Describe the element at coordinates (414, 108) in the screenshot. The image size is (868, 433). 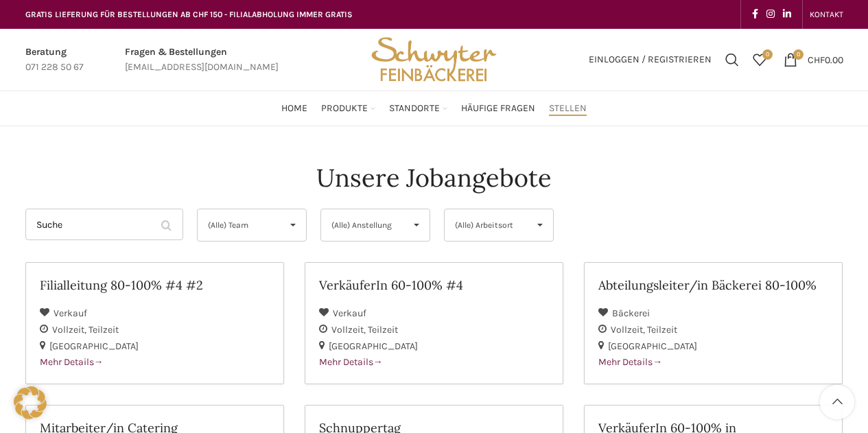
I see `span: Standorte` at that location.